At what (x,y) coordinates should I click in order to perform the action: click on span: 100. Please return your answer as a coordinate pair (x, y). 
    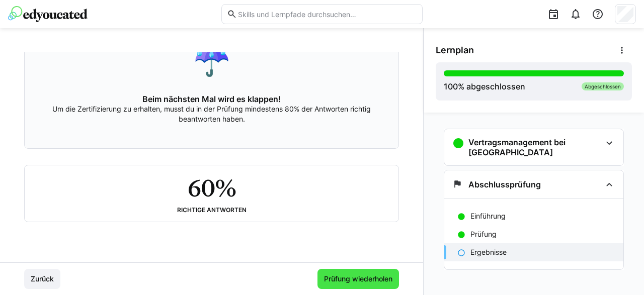
    Looking at the image, I should click on (451, 87).